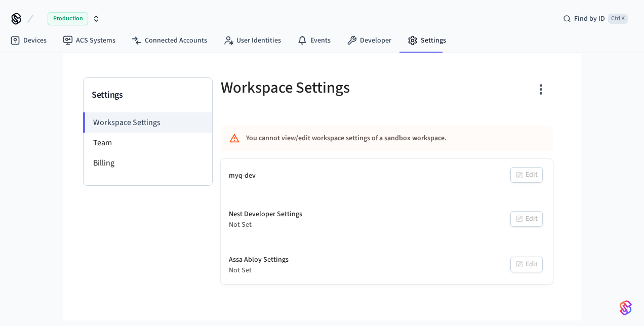  Describe the element at coordinates (28, 41) in the screenshot. I see `a: Devices` at that location.